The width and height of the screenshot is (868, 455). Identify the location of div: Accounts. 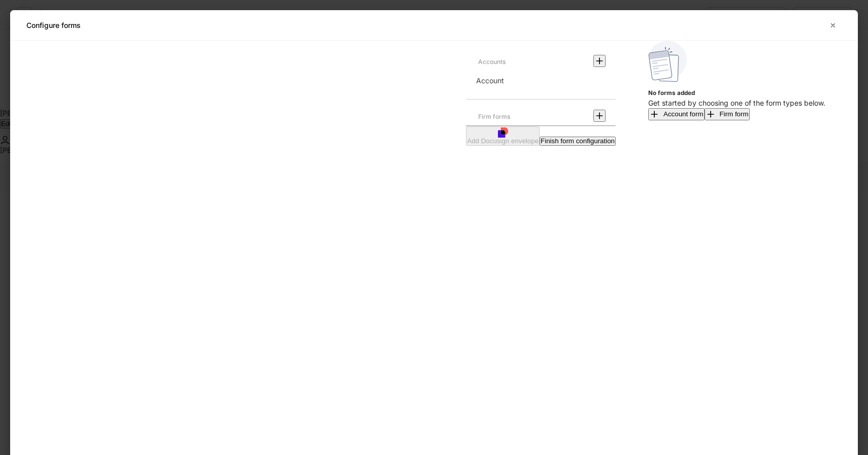
(492, 61).